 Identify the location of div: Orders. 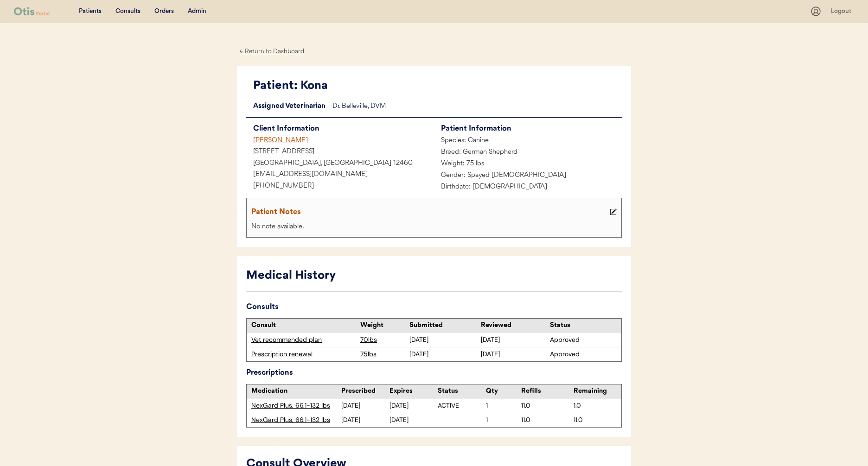
(164, 12).